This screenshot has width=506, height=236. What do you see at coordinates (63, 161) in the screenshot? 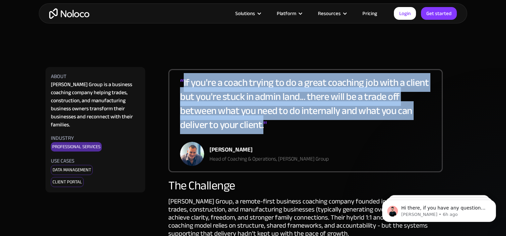
I see `div: USE CASES` at bounding box center [63, 161].